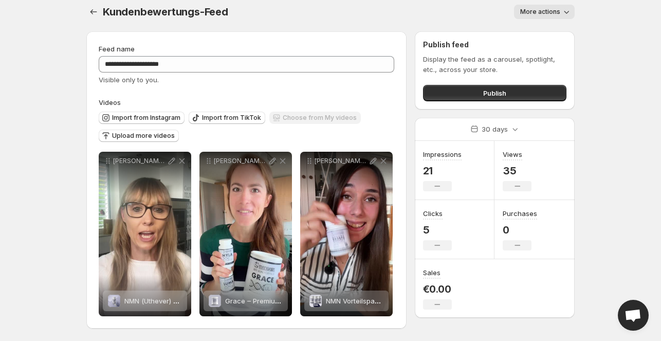 The height and width of the screenshot is (341, 661). What do you see at coordinates (146, 118) in the screenshot?
I see `span: Import from Instagram` at bounding box center [146, 118].